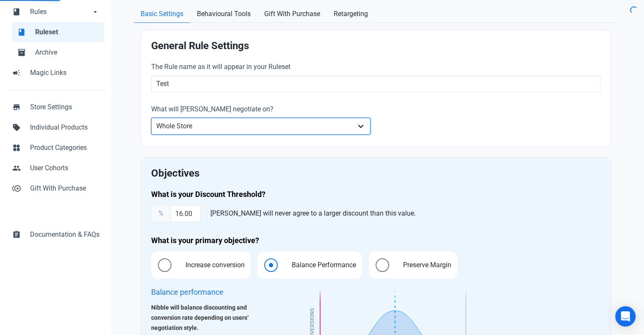 The image size is (644, 335). I want to click on span: Increase conversion, so click(212, 265).